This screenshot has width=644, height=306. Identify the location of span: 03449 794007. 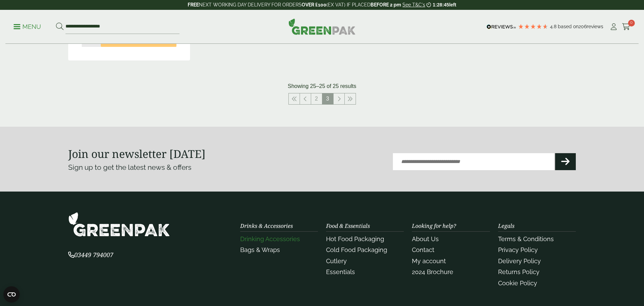
(91, 255).